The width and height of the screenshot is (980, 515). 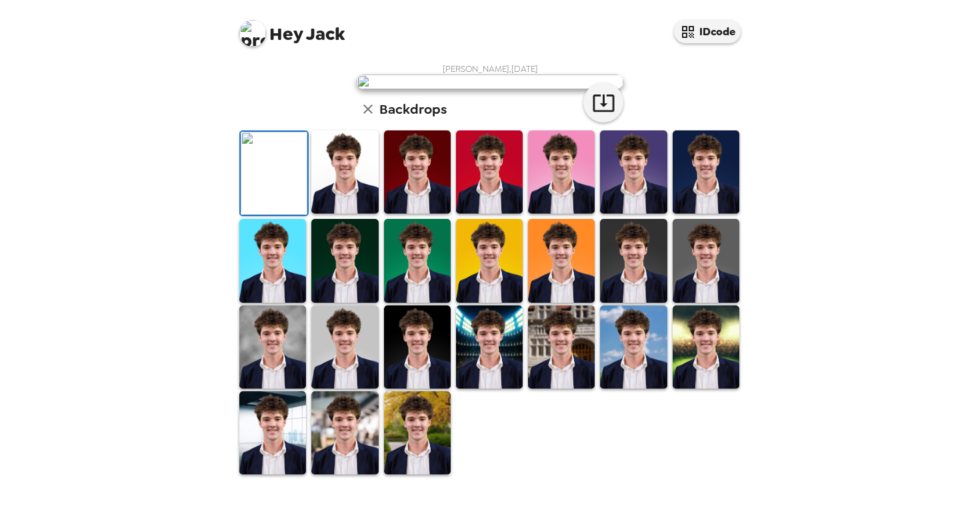 What do you see at coordinates (292, 28) in the screenshot?
I see `span: Jack` at bounding box center [292, 28].